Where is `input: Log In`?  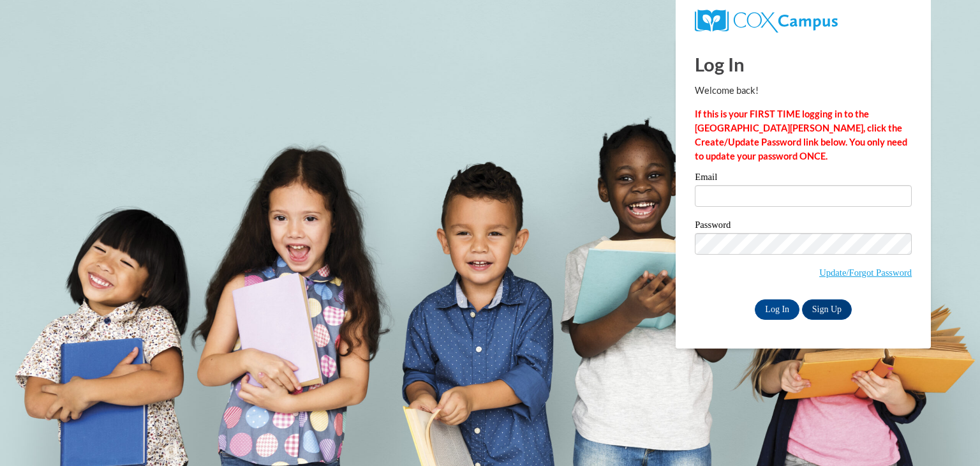
input: Log In is located at coordinates (777, 310).